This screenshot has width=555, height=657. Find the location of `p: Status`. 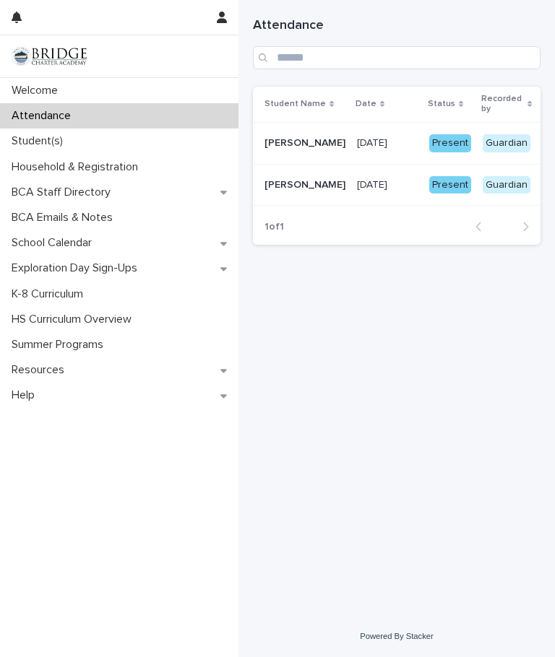

p: Status is located at coordinates (441, 104).